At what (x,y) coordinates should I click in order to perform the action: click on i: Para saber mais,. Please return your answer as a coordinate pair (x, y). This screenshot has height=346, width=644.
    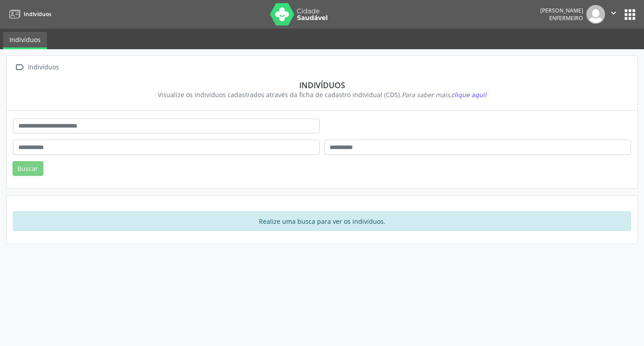
    Looking at the image, I should click on (444, 94).